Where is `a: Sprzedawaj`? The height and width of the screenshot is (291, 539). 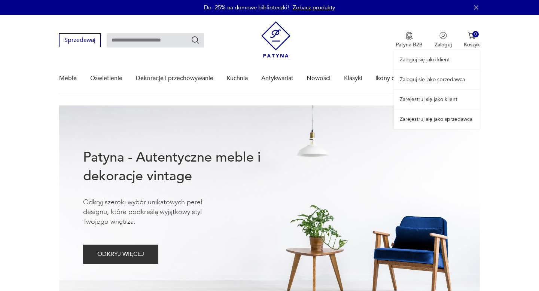
a: Sprzedawaj is located at coordinates (80, 41).